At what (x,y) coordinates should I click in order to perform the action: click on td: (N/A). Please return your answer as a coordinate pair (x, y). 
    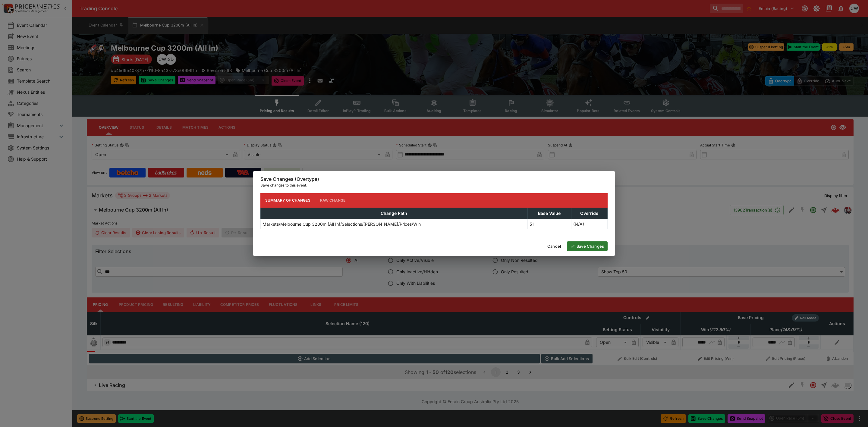
    Looking at the image, I should click on (589, 224).